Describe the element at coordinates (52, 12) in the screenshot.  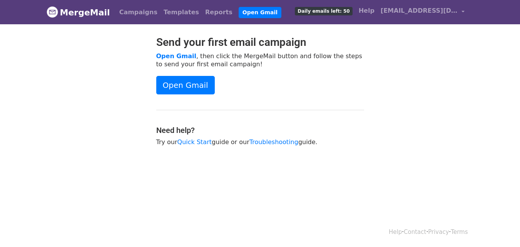
I see `img: MergeMail logo` at that location.